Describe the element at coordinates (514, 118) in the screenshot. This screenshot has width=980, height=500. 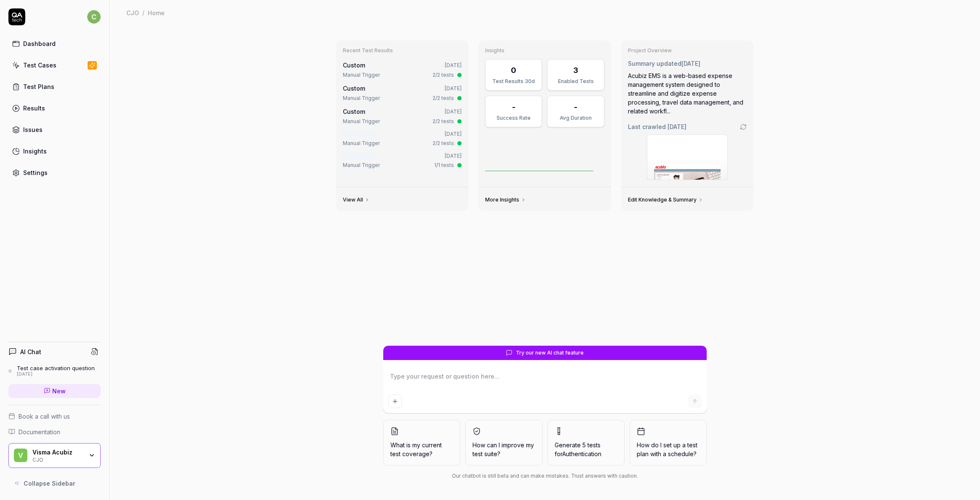
I see `div: Success Rate` at that location.